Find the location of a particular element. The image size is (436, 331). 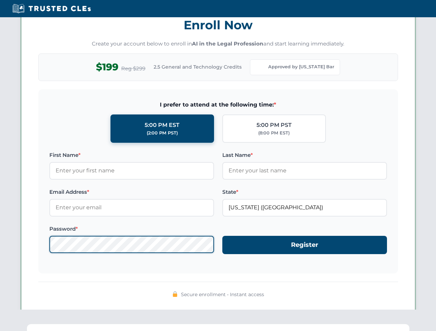

span: Secure enrollment • Instant access is located at coordinates (222, 295).